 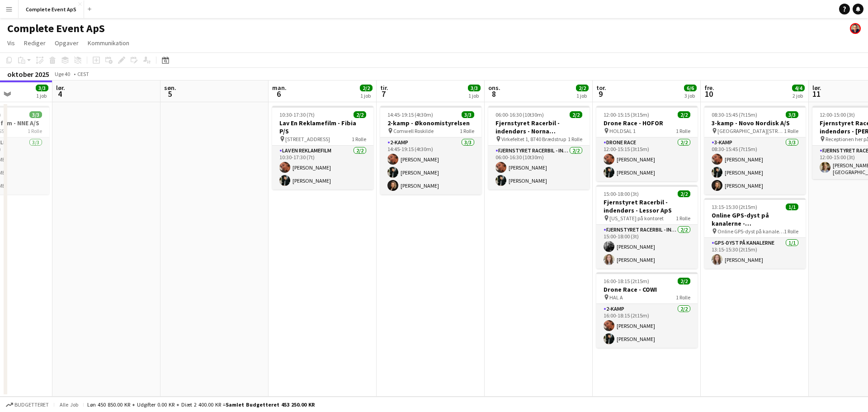 What do you see at coordinates (270, 404) in the screenshot?
I see `span: Samlet budgetteret 453 250.00 KR` at bounding box center [270, 404].